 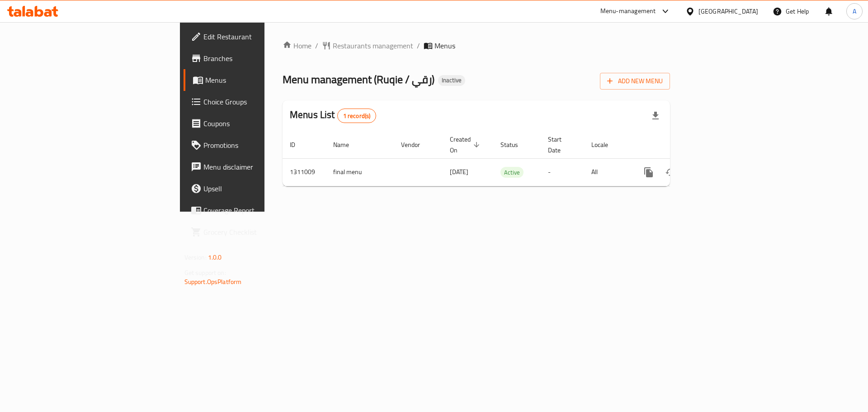 What do you see at coordinates (254, 58) in the screenshot?
I see `a: Branches` at bounding box center [254, 58].